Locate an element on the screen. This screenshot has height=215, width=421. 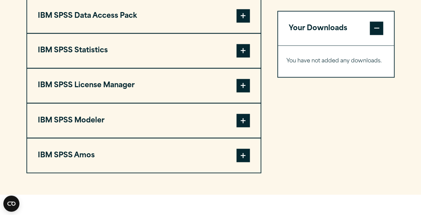
button: IBM SPSS Modeler is located at coordinates (144, 120).